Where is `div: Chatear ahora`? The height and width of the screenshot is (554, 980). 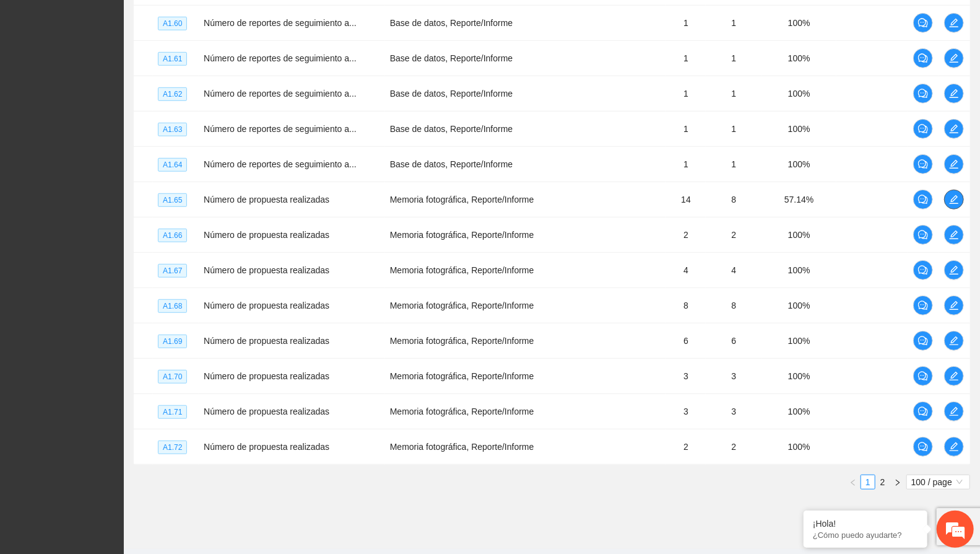
div: Chatear ahora is located at coordinates (122, 339).